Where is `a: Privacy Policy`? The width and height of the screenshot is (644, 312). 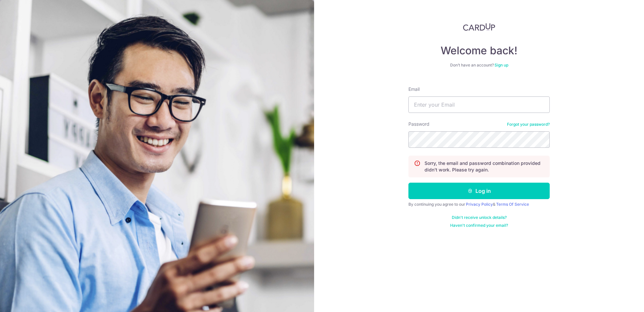 a: Privacy Policy is located at coordinates (479, 204).